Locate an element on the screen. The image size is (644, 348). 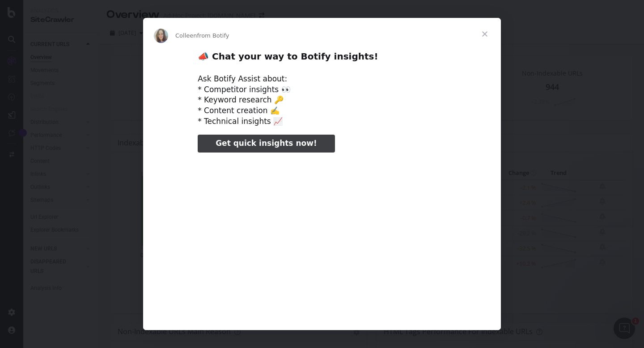
span: Close is located at coordinates (485, 34).